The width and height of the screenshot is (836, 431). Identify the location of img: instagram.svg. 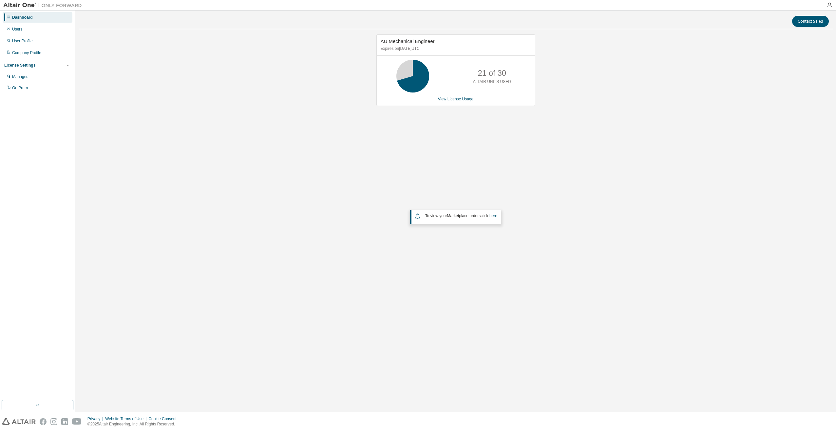
(54, 421).